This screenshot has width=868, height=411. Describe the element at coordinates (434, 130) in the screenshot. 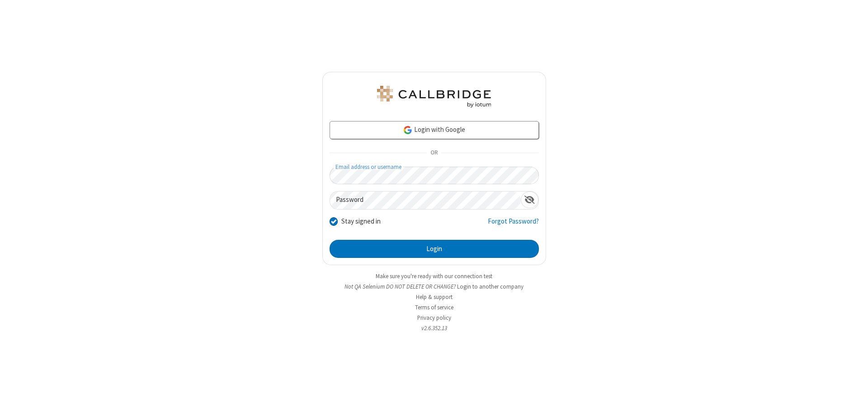

I see `a: Login with Google` at that location.